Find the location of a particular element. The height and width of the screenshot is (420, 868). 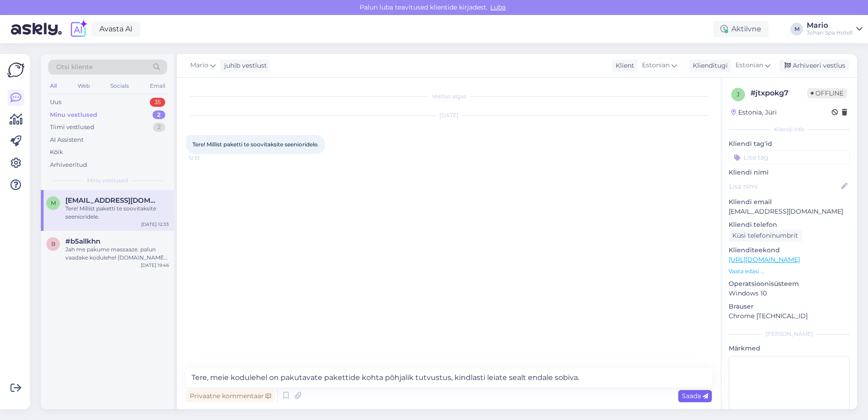

a: Avasta AI is located at coordinates (116, 29).